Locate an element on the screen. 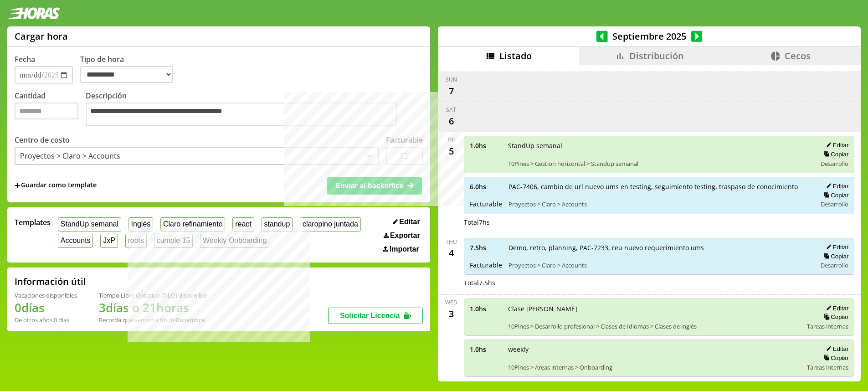 The width and height of the screenshot is (868, 391). button: react is located at coordinates (243, 224).